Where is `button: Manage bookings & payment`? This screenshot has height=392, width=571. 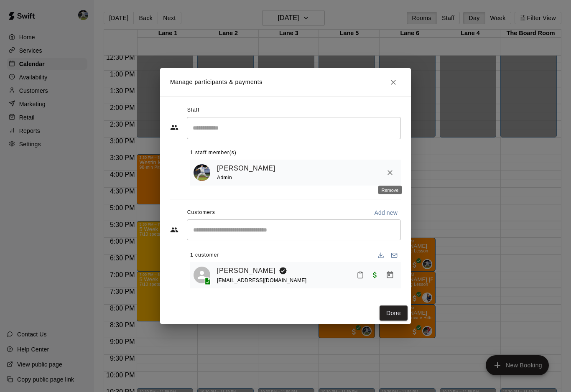
button: Manage bookings & payment is located at coordinates (390, 275).